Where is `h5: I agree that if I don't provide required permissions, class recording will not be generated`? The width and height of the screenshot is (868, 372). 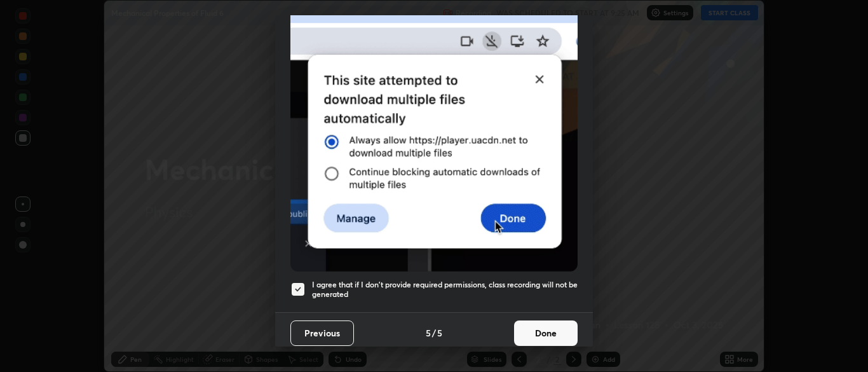 h5: I agree that if I don't provide required permissions, class recording will not be generated is located at coordinates (445, 289).